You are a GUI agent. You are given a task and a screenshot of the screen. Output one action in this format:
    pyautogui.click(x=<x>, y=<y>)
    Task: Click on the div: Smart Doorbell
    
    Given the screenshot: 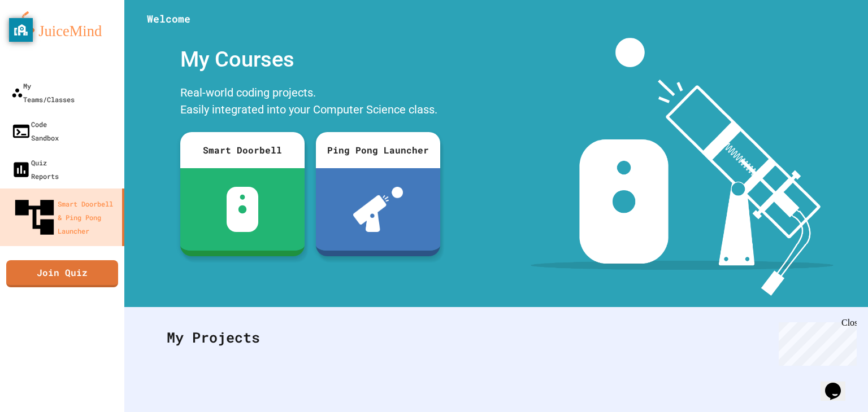 What is the action you would take?
    pyautogui.click(x=243, y=150)
    